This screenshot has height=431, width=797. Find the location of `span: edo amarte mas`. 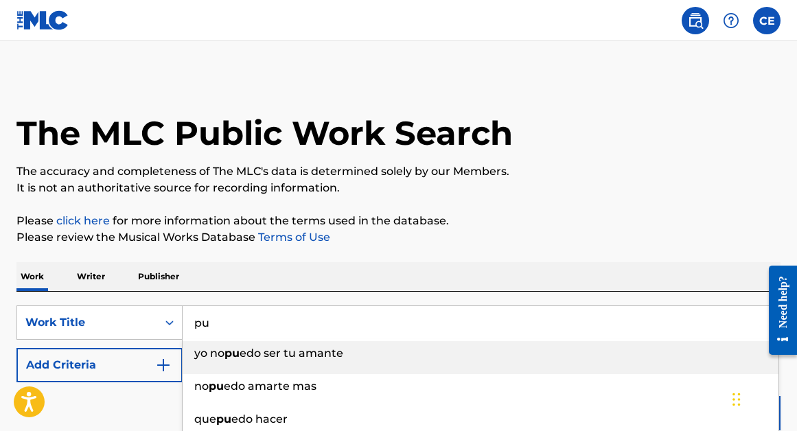

span: edo amarte mas is located at coordinates (270, 386).